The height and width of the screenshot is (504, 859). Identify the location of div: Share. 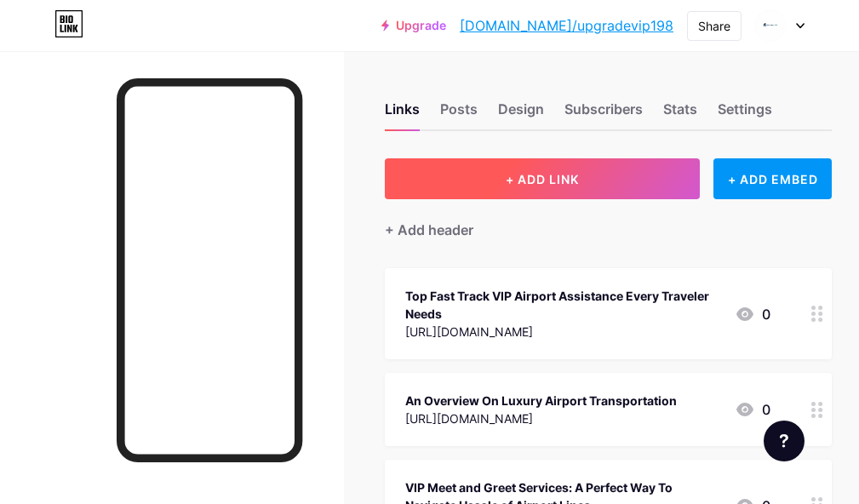
(714, 25).